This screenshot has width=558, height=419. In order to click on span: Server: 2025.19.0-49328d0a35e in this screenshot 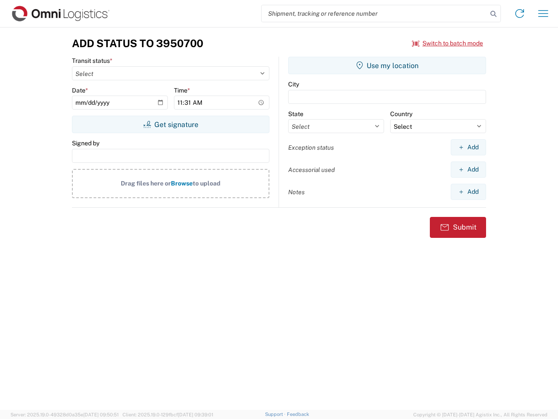, I will do `click(65, 414)`.